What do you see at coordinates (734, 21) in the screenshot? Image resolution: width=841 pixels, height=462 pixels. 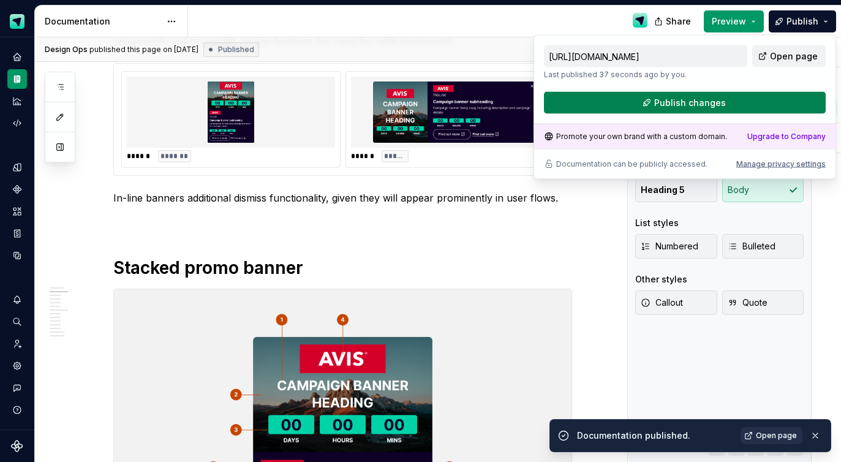 I see `button: Preview` at bounding box center [734, 21].